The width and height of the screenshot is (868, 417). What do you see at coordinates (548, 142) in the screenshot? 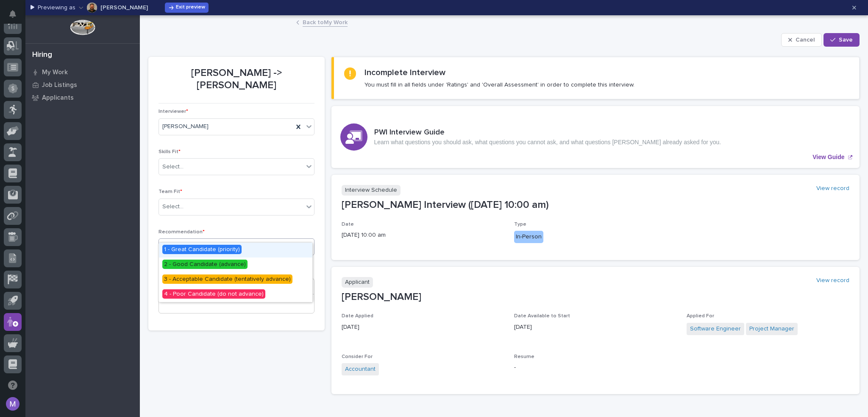
I see `p: Learn what questions you should ask, what questions you cannot ask, and what questions [PERSON_NA...` at bounding box center [548, 142].